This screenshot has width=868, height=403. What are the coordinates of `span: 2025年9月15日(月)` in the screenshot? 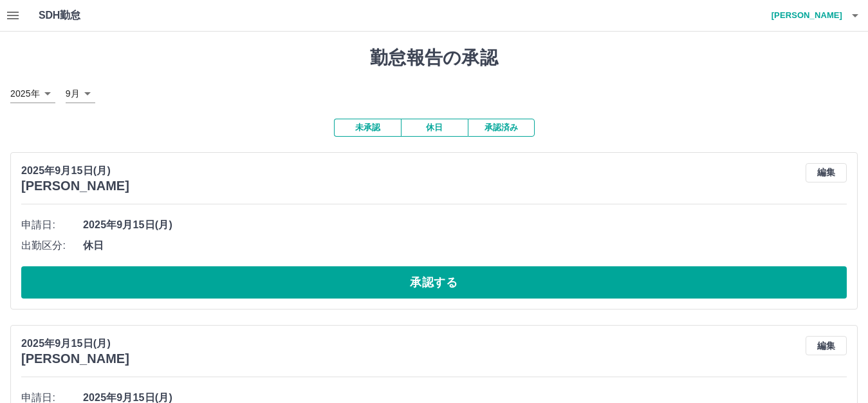 It's located at (465, 225).